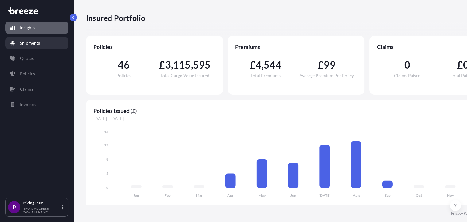 The image size is (467, 222). What do you see at coordinates (259, 65) in the screenshot?
I see `span: 4` at bounding box center [259, 65].